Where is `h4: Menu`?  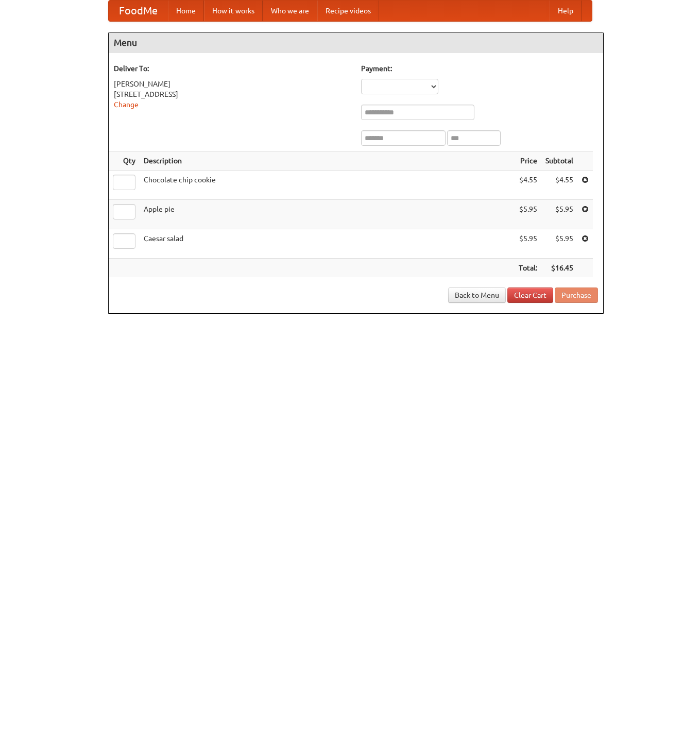 h4: Menu is located at coordinates (356, 43).